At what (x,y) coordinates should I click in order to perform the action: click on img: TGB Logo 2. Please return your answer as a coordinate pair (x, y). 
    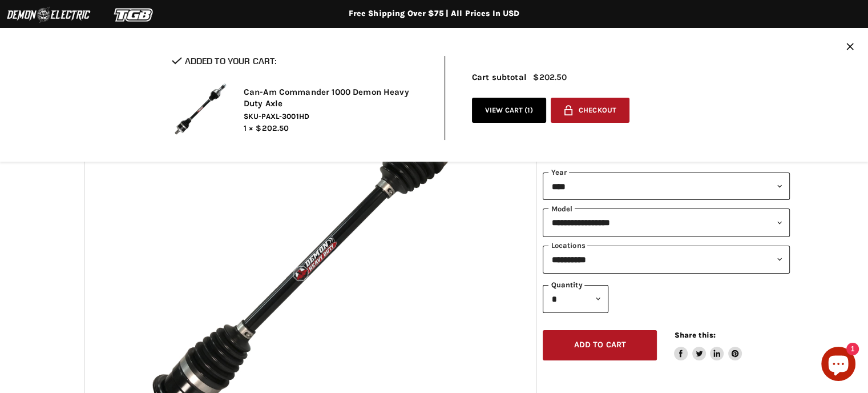
    Looking at the image, I should click on (134, 15).